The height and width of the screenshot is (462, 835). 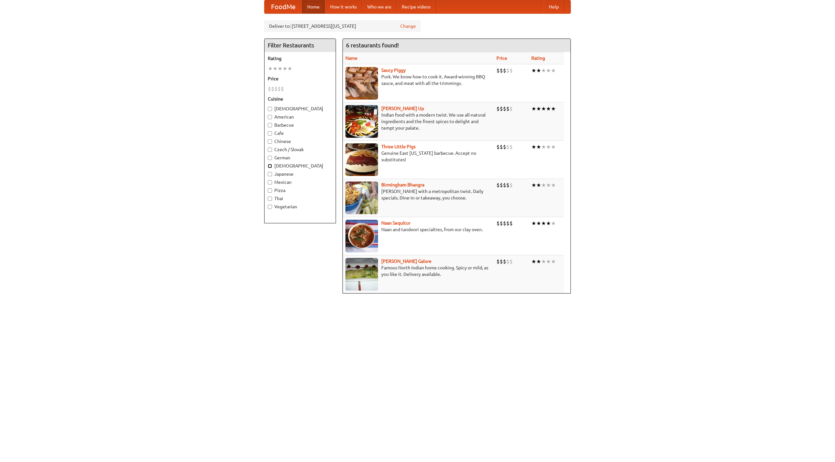 What do you see at coordinates (300, 149) in the screenshot?
I see `label: Czech / Slovak` at bounding box center [300, 149].